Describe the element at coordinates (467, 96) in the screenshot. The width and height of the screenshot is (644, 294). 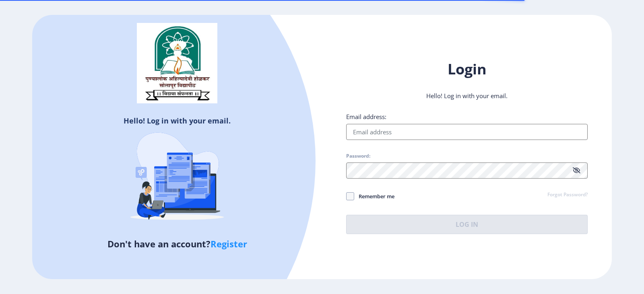
I see `p: Hello! Log in with your email.` at that location.